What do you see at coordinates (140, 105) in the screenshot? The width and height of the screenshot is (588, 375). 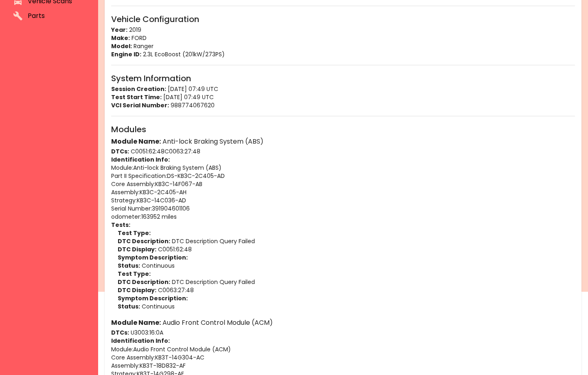 I see `strong: VCI Serial Number:` at bounding box center [140, 105].